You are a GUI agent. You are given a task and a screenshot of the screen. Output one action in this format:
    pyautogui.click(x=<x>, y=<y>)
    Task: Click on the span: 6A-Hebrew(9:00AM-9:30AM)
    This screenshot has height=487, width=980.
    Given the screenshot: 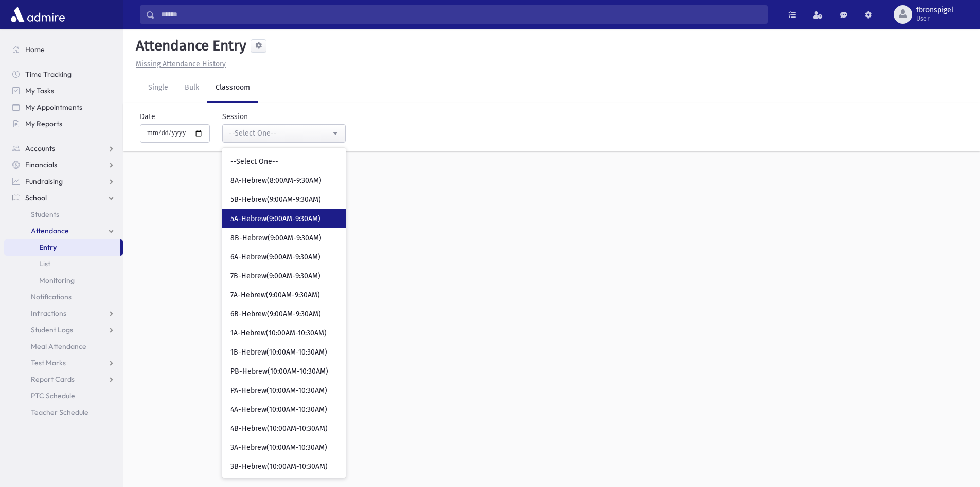 What is the action you would take?
    pyautogui.click(x=275, y=257)
    